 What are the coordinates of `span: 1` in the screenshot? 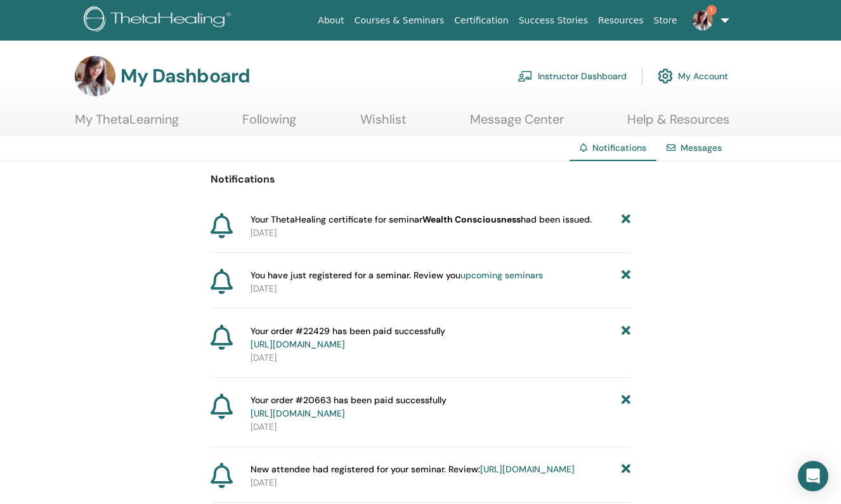 It's located at (711, 10).